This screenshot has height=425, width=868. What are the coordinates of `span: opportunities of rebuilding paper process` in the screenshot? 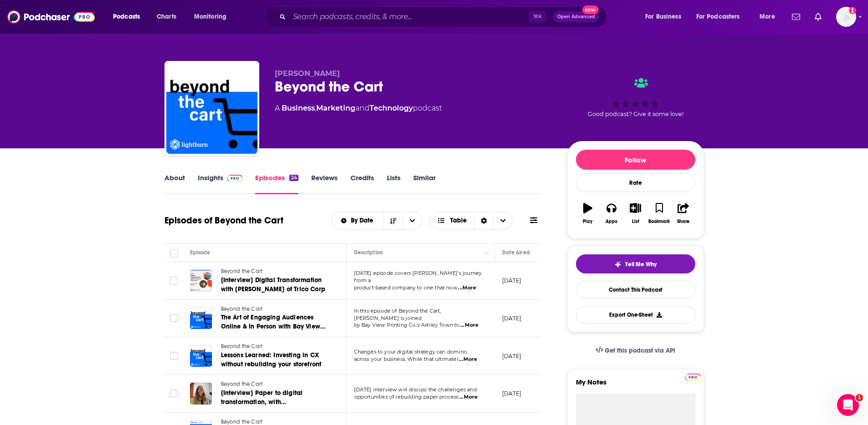 It's located at (406, 397).